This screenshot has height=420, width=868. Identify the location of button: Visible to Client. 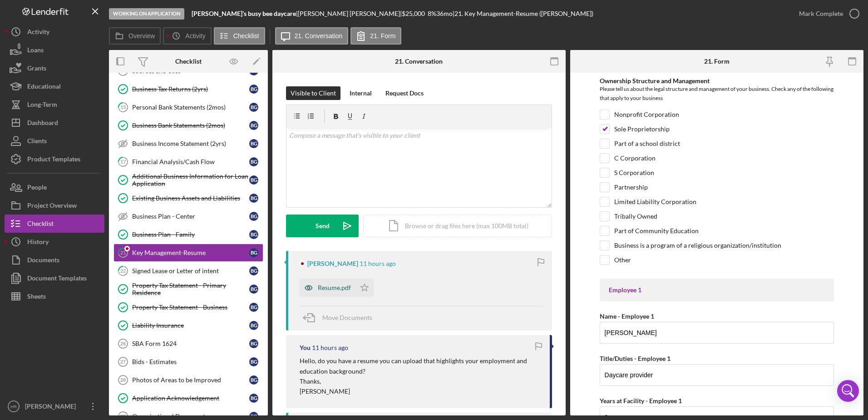
(313, 94).